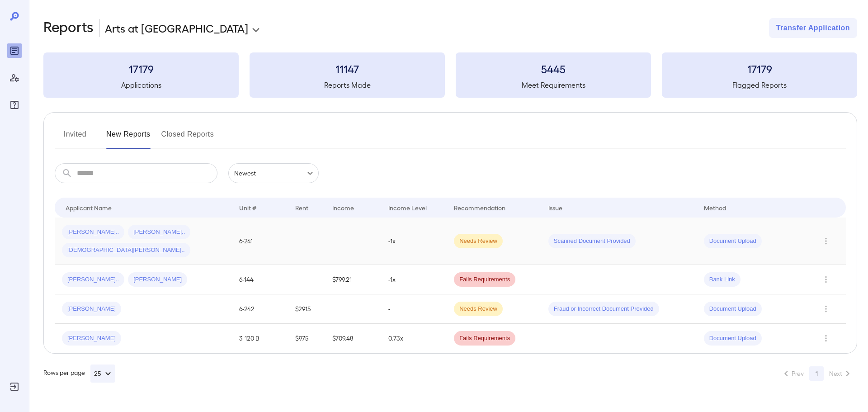  Describe the element at coordinates (273, 173) in the screenshot. I see `div: Newest` at that location.